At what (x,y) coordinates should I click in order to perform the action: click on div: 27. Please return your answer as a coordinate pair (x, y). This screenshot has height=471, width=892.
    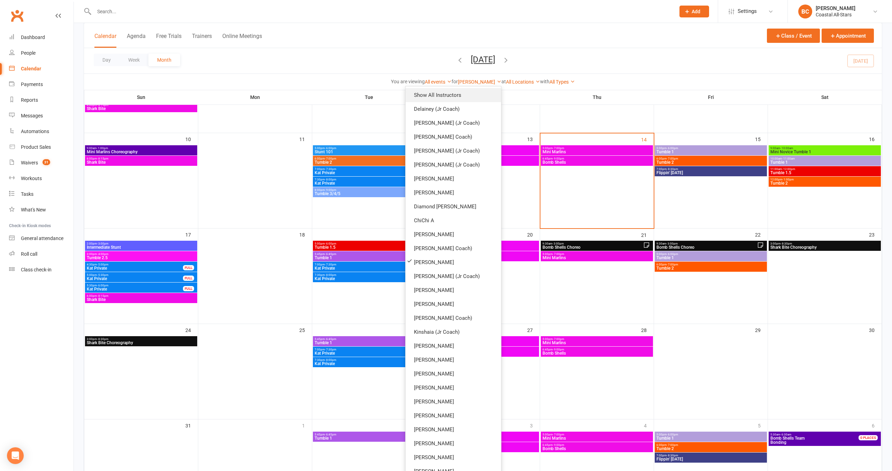
    Looking at the image, I should click on (533, 330).